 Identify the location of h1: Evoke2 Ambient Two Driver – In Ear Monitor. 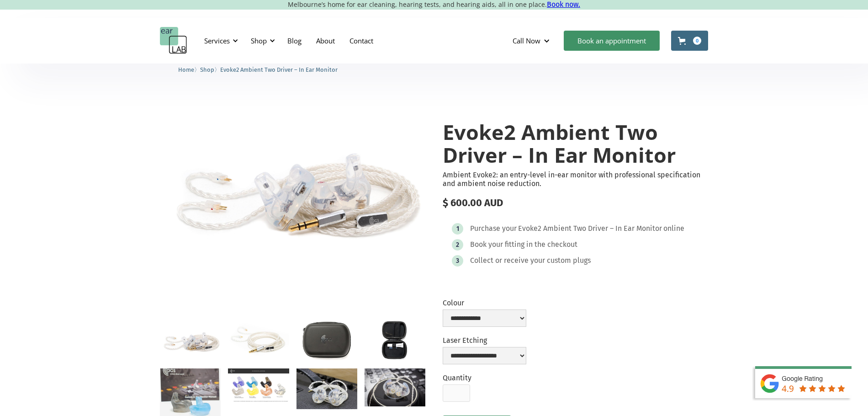
(576, 143).